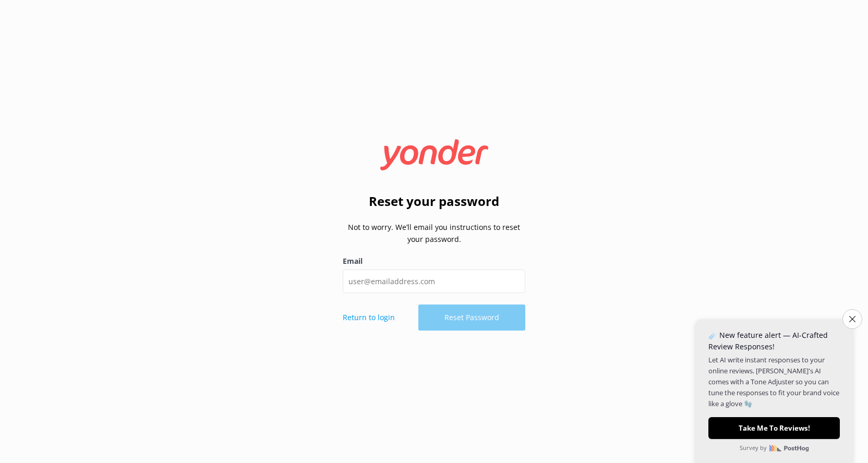  Describe the element at coordinates (434, 261) in the screenshot. I see `label: Email` at that location.